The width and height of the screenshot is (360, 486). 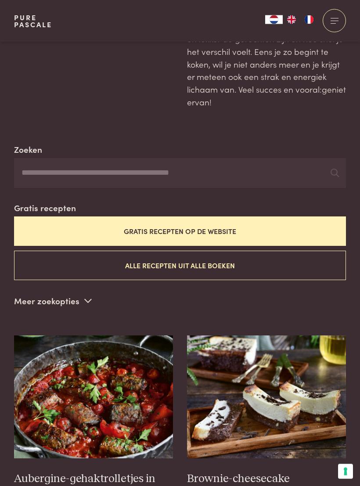 I want to click on aside: Language selected: Nederlands, so click(x=292, y=20).